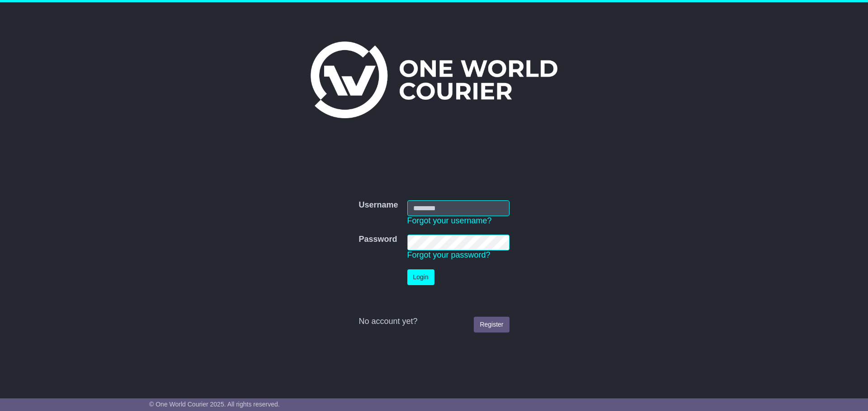 This screenshot has width=868, height=411. Describe the element at coordinates (421, 277) in the screenshot. I see `button: Login` at that location.